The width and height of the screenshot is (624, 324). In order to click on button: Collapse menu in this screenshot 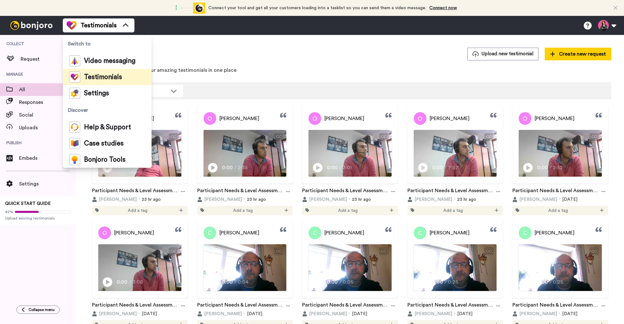, I will do `click(38, 309)`.